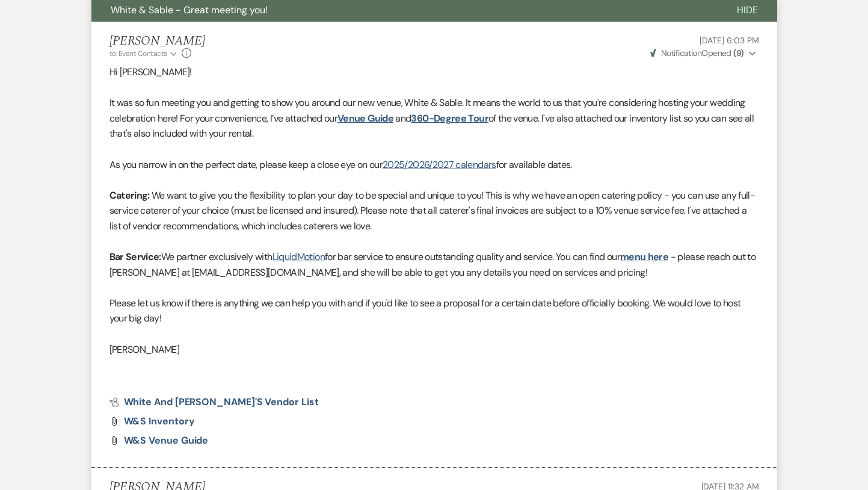 The image size is (868, 490). Describe the element at coordinates (427, 110) in the screenshot. I see `span: It was so fun meeting you and getting to show you around our new venue, White & Sable. It means t...` at that location.